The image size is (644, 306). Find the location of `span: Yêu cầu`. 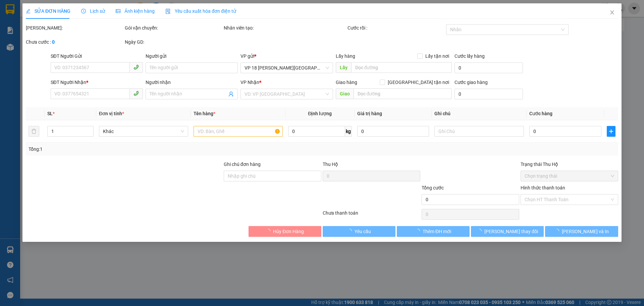

span: Yêu cầu is located at coordinates (362, 231).